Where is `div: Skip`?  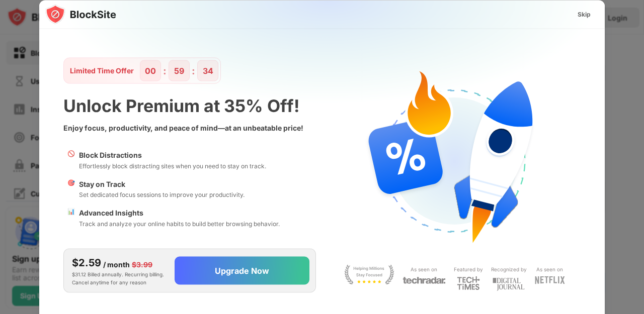
div: Skip is located at coordinates (584, 14).